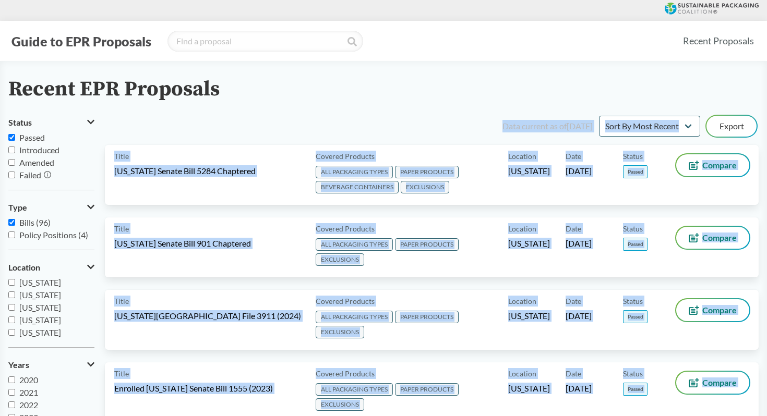 The height and width of the screenshot is (416, 767). What do you see at coordinates (11, 137) in the screenshot?
I see `input: Passed` at bounding box center [11, 137].